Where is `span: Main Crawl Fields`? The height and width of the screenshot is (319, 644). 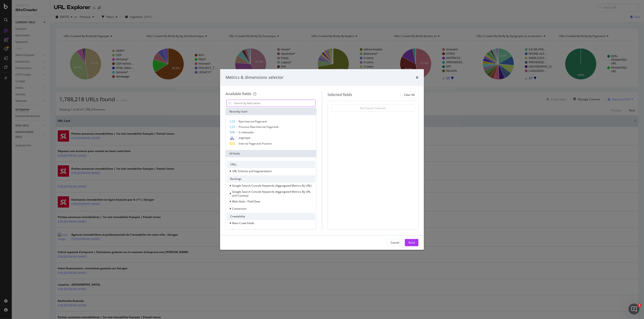
span: Main Crawl Fields is located at coordinates (243, 223).